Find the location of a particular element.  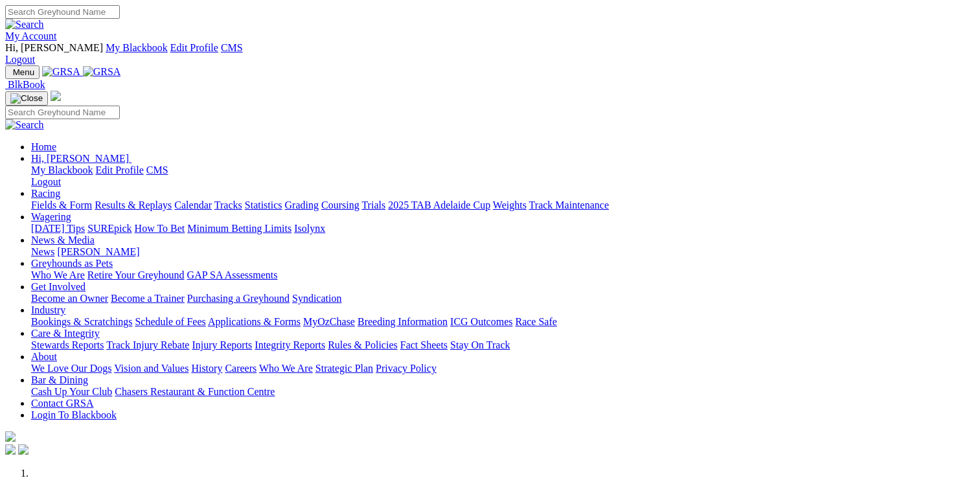

a: Retire Your Greyhound is located at coordinates (136, 275).